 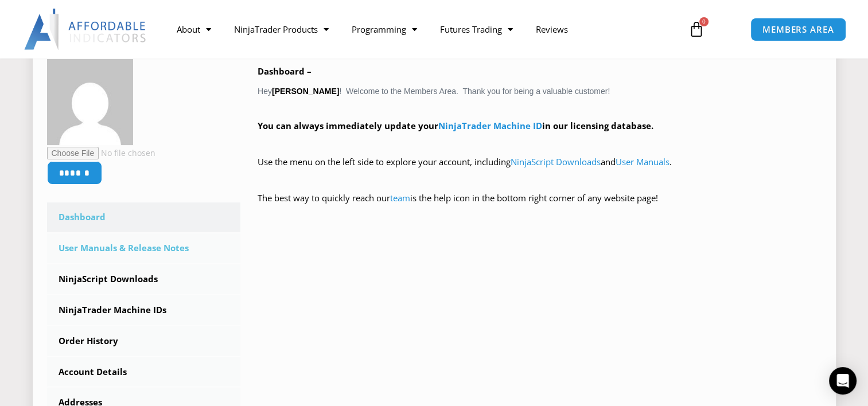 What do you see at coordinates (281, 29) in the screenshot?
I see `a: NinjaTrader Products` at bounding box center [281, 29].